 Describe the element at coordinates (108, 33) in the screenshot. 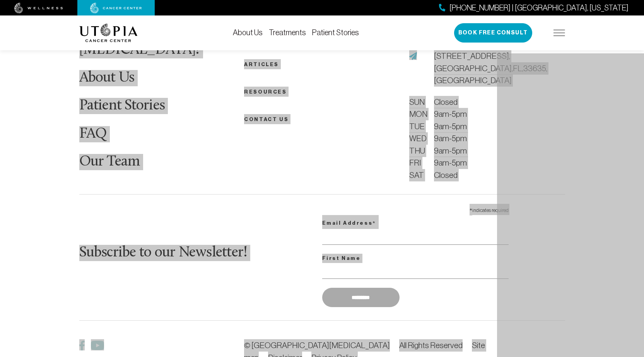

I see `img: logo` at that location.